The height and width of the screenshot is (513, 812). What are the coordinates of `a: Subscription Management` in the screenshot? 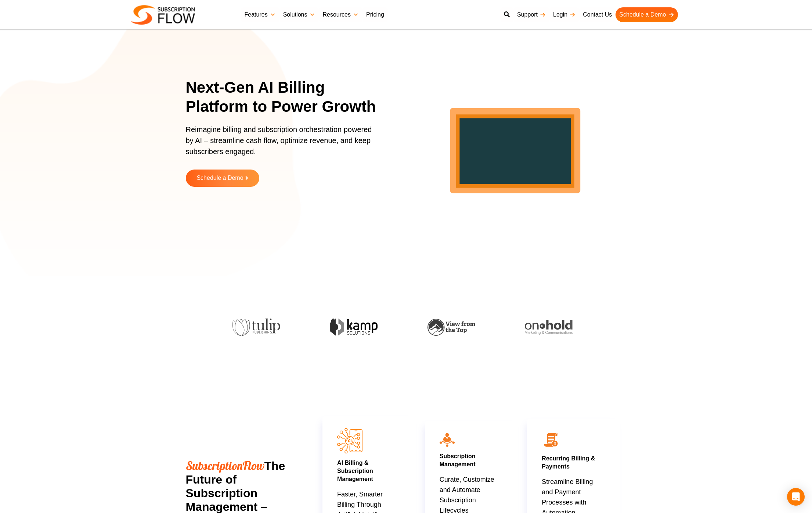 It's located at (458, 460).